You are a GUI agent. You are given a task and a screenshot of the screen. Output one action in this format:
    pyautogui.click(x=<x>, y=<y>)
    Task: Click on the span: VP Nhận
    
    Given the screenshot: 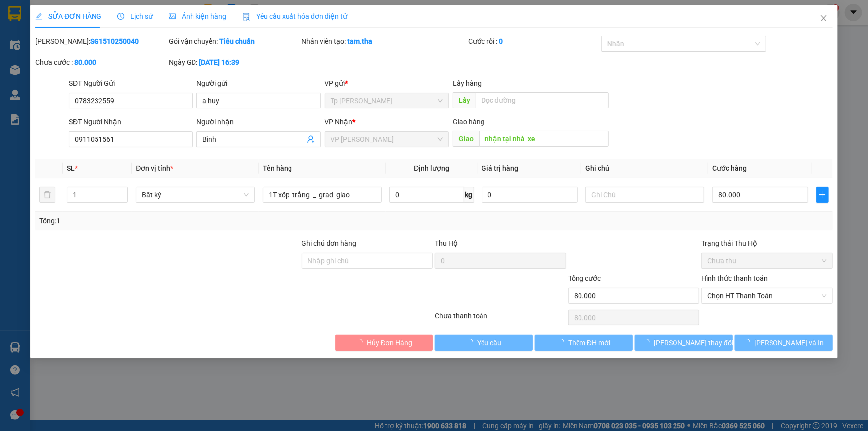 What is the action you would take?
    pyautogui.click(x=338, y=122)
    